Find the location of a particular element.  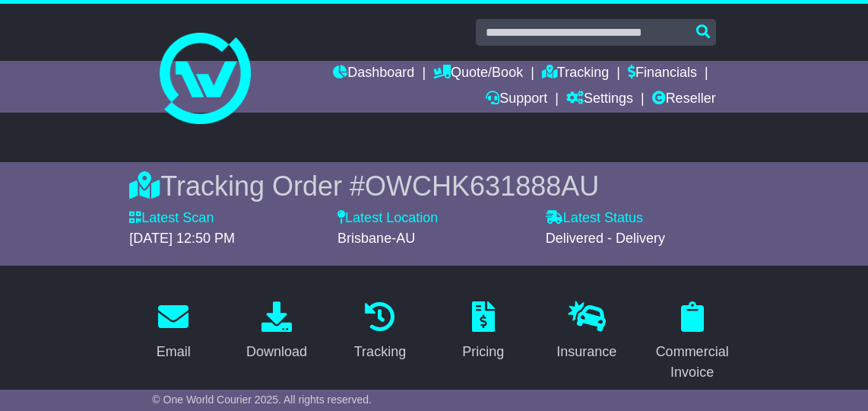

div: Email is located at coordinates (173, 351).